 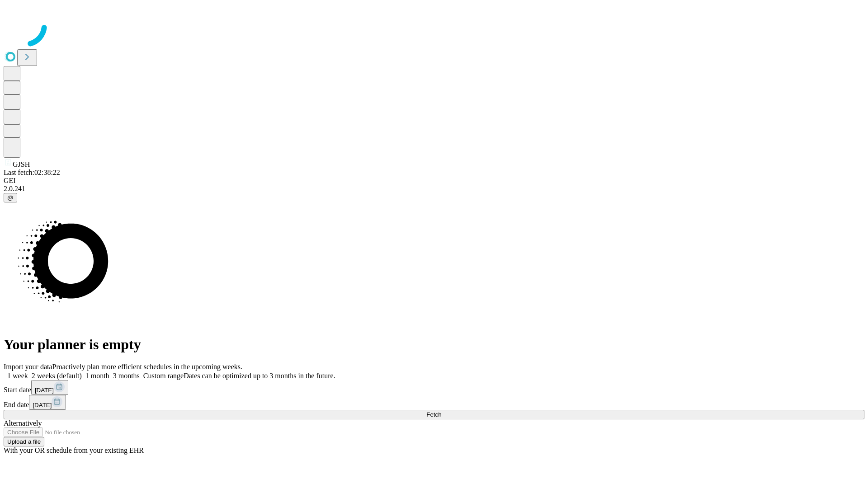 What do you see at coordinates (73, 450) in the screenshot?
I see `span: With your OR schedule from your existing EHR` at bounding box center [73, 450].